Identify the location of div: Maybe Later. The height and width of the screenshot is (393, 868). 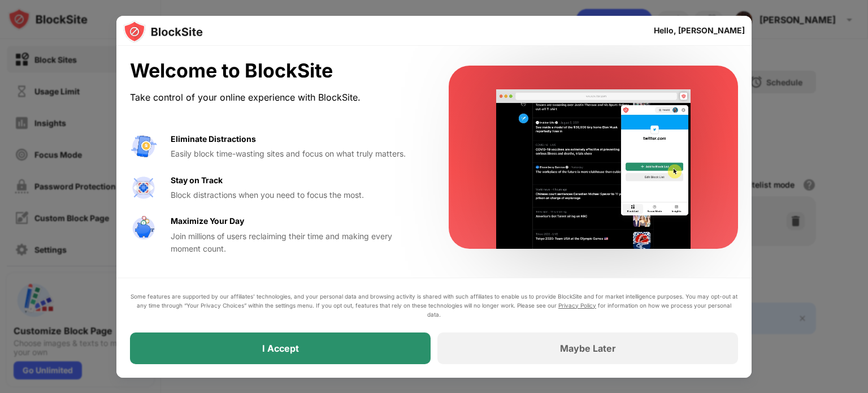
(588, 348).